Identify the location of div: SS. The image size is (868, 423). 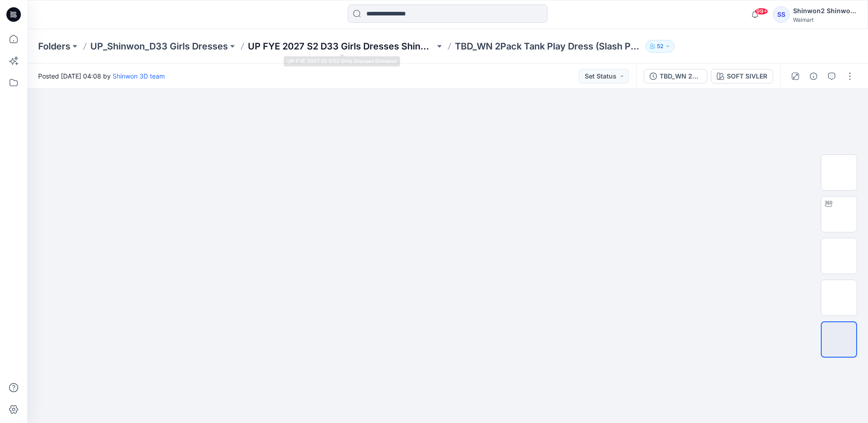
(782, 15).